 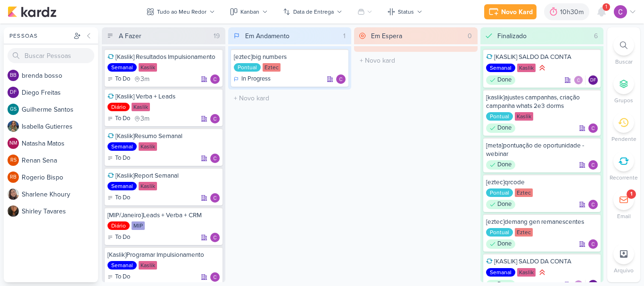 I want to click on div: R o g e r i o B i s p o, so click(x=60, y=177).